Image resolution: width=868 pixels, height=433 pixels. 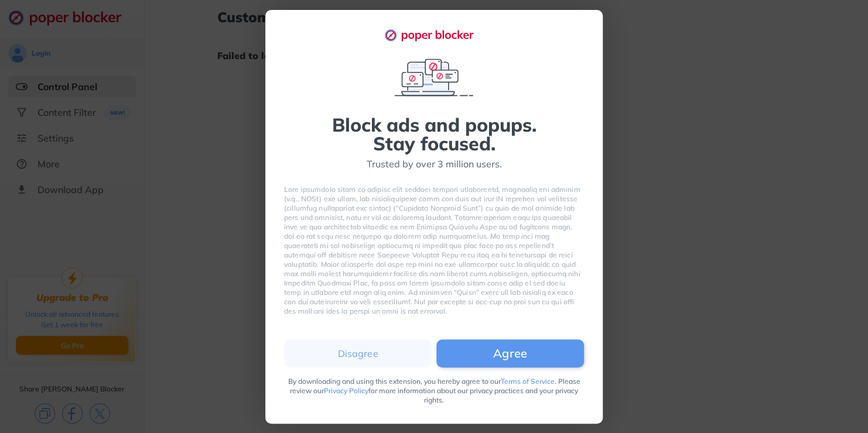 What do you see at coordinates (434, 143) in the screenshot?
I see `div: Stay focused.` at bounding box center [434, 143].